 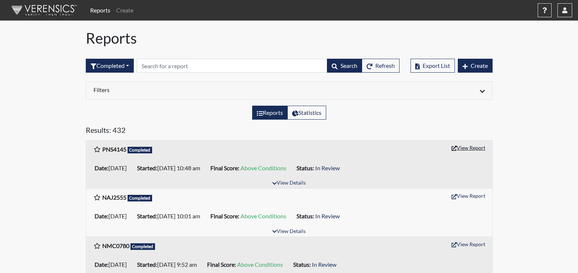 I want to click on span: Export List, so click(x=436, y=65).